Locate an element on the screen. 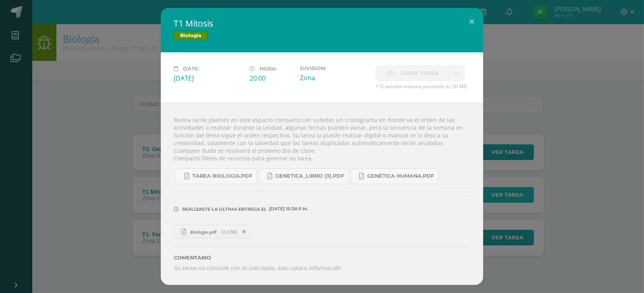 This screenshot has height=293, width=644. button: Close (Esc) is located at coordinates (471, 21).